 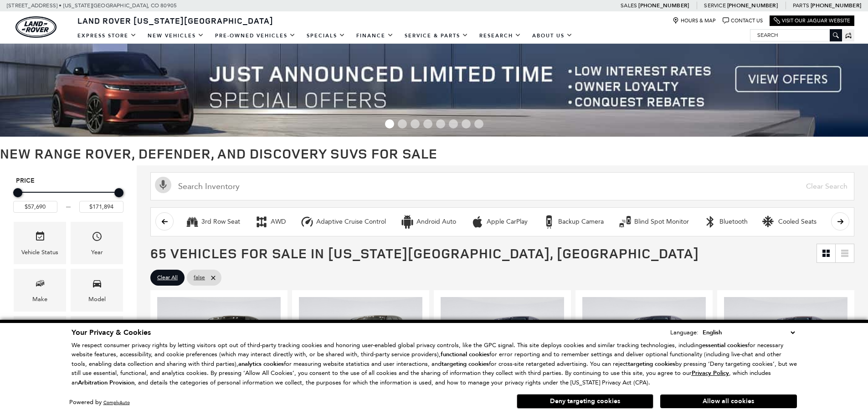 What do you see at coordinates (796, 35) in the screenshot?
I see `input: Search` at bounding box center [796, 35].